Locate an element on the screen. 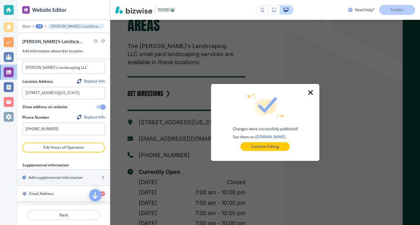  img: Bizwise Logo is located at coordinates (134, 10).